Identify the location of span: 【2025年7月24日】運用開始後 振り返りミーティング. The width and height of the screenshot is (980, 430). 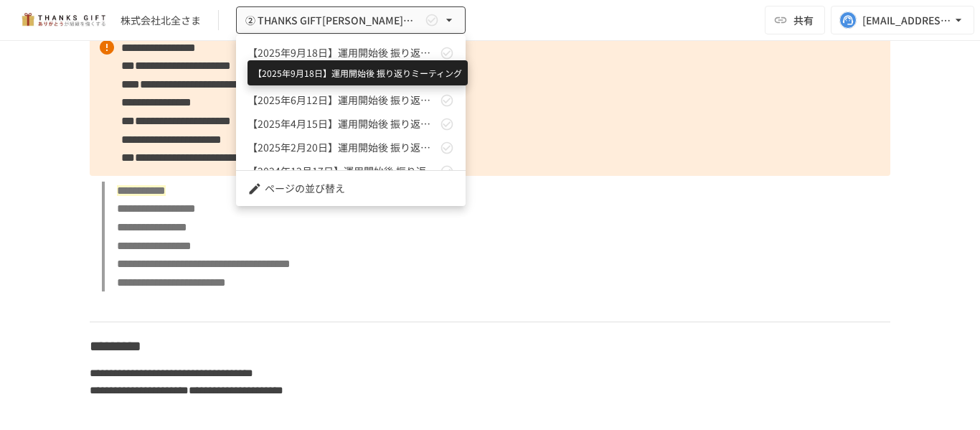
(342, 76).